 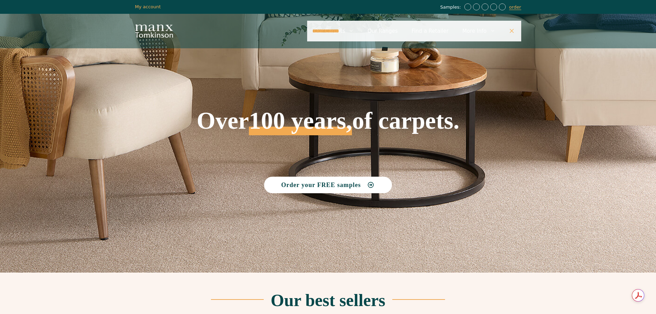 I want to click on span: Order your FREE samples, so click(x=321, y=185).